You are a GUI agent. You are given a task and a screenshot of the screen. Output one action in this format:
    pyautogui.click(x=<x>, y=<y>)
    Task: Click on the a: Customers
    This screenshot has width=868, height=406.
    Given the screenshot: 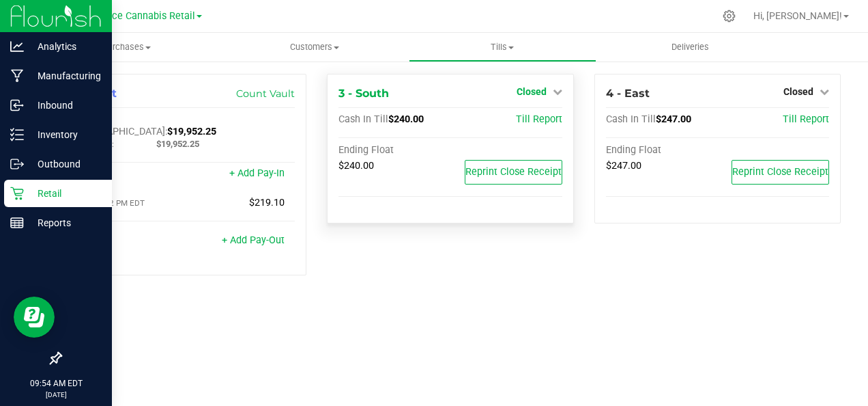 What is the action you would take?
    pyautogui.click(x=314, y=47)
    